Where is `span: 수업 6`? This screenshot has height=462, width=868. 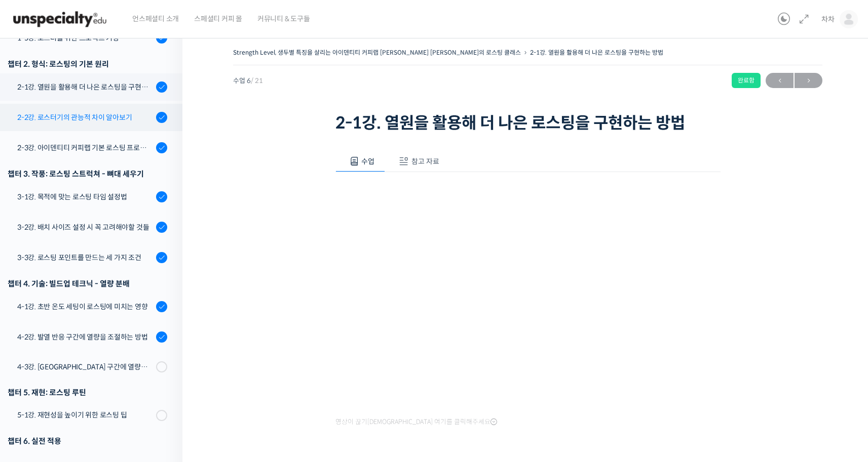 span: 수업 6 is located at coordinates (248, 80).